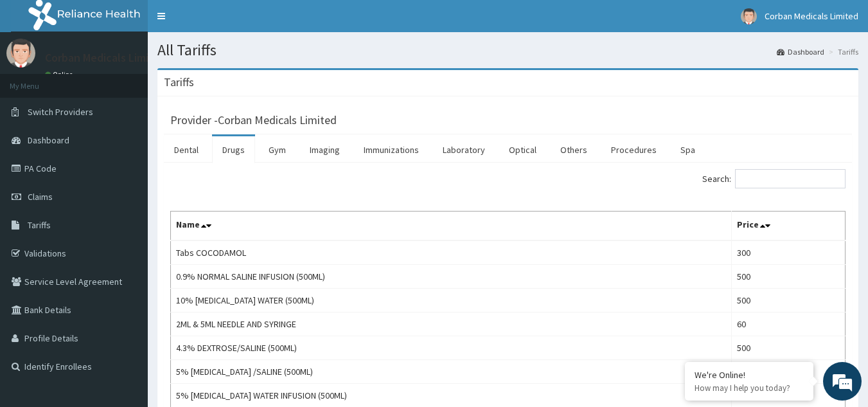  I want to click on a: Optical, so click(522, 150).